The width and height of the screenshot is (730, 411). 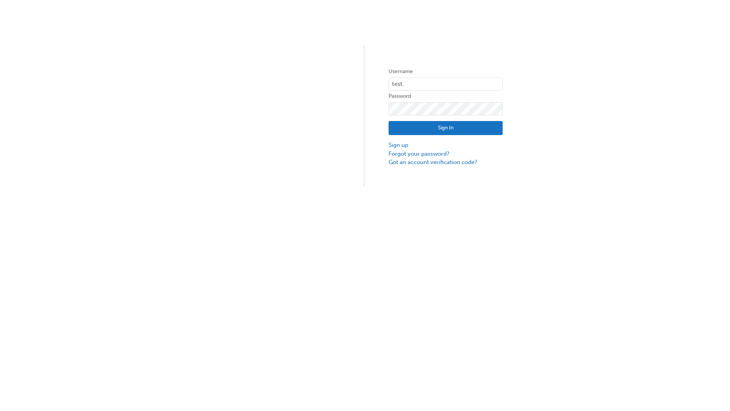 What do you see at coordinates (284, 110) in the screenshot?
I see `img: Trak` at bounding box center [284, 110].